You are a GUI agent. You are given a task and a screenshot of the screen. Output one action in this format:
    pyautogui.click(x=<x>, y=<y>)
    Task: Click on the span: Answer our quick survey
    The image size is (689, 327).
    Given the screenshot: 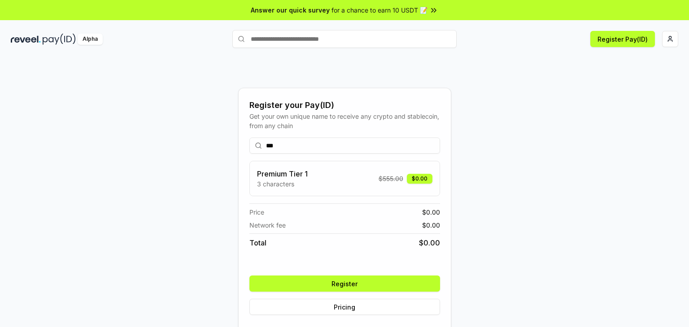 What is the action you would take?
    pyautogui.click(x=290, y=10)
    